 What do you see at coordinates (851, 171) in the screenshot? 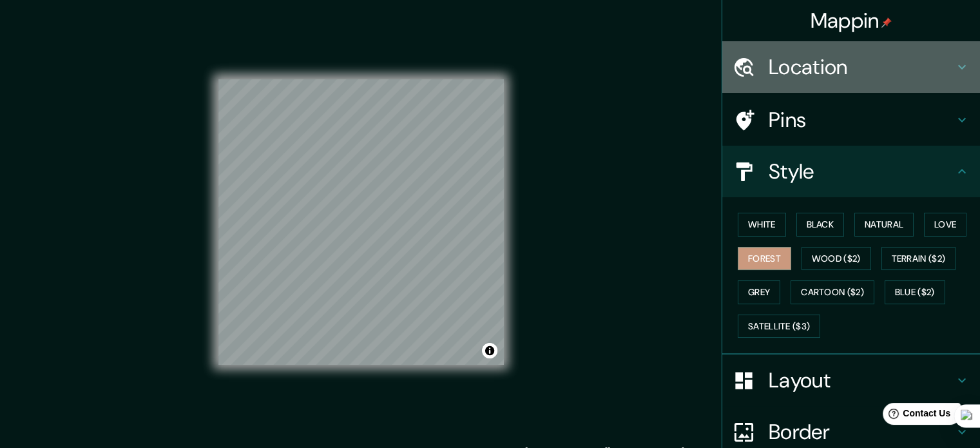
I see `div: Style` at bounding box center [851, 171].